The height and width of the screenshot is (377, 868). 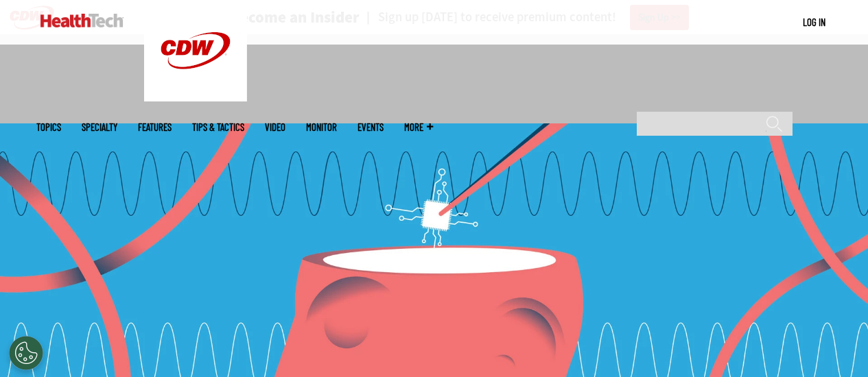 What do you see at coordinates (814, 22) in the screenshot?
I see `a: Log in` at bounding box center [814, 22].